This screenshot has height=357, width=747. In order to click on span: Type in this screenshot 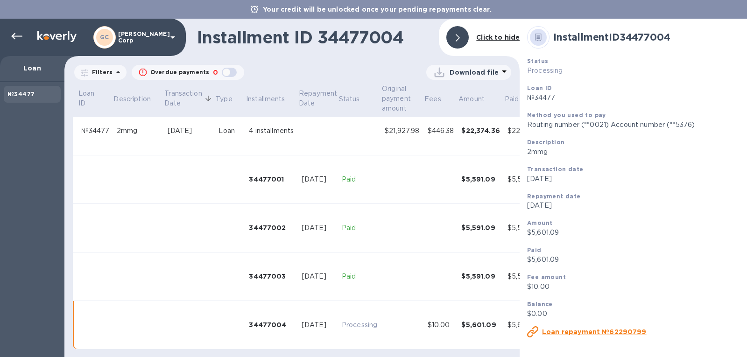, I will do `click(230, 99)`.